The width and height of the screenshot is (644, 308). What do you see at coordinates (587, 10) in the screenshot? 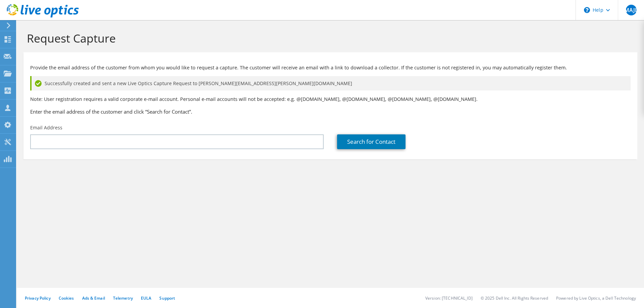
I see `svg: \n` at bounding box center [587, 10].